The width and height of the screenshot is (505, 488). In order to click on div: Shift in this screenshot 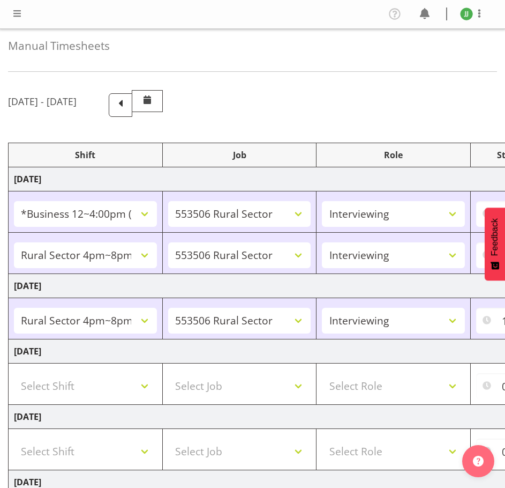, I will do `click(85, 155)`.